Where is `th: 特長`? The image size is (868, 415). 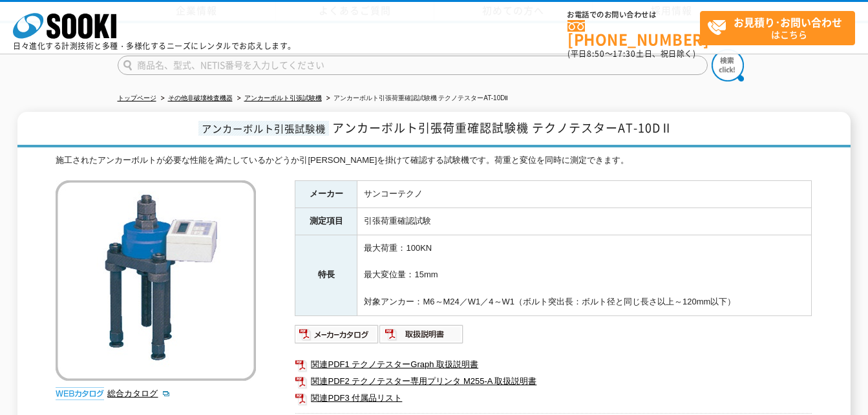
th: 特長 is located at coordinates (327, 275).